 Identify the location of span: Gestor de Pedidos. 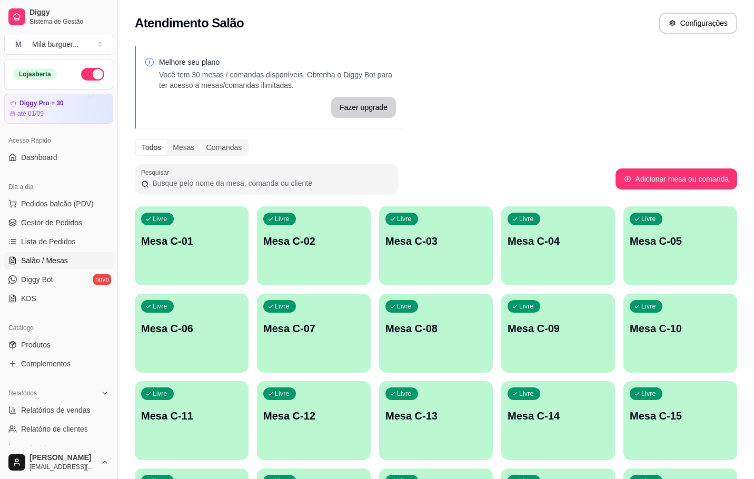
(52, 223).